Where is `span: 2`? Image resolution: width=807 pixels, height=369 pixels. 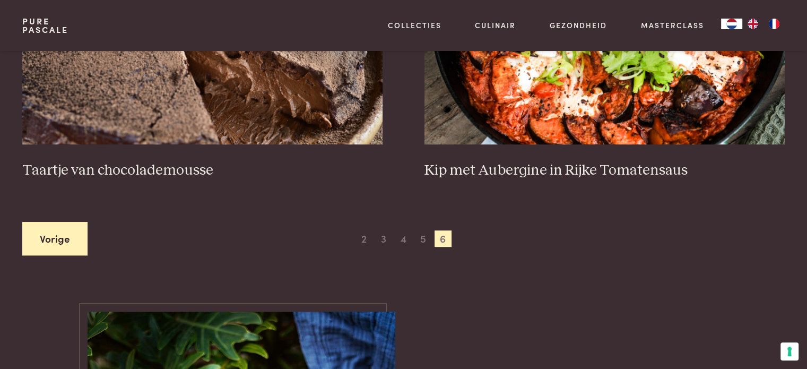 span: 2 is located at coordinates (364, 239).